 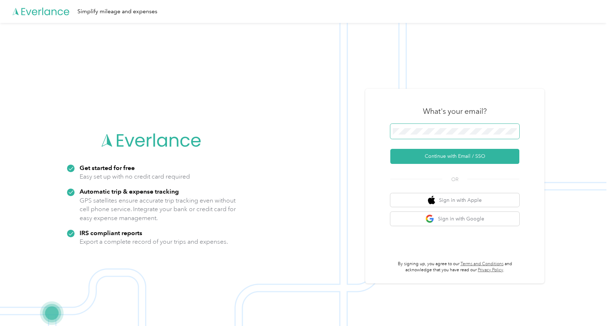 What do you see at coordinates (455, 219) in the screenshot?
I see `button: google logoSign in with Google` at bounding box center [455, 219].